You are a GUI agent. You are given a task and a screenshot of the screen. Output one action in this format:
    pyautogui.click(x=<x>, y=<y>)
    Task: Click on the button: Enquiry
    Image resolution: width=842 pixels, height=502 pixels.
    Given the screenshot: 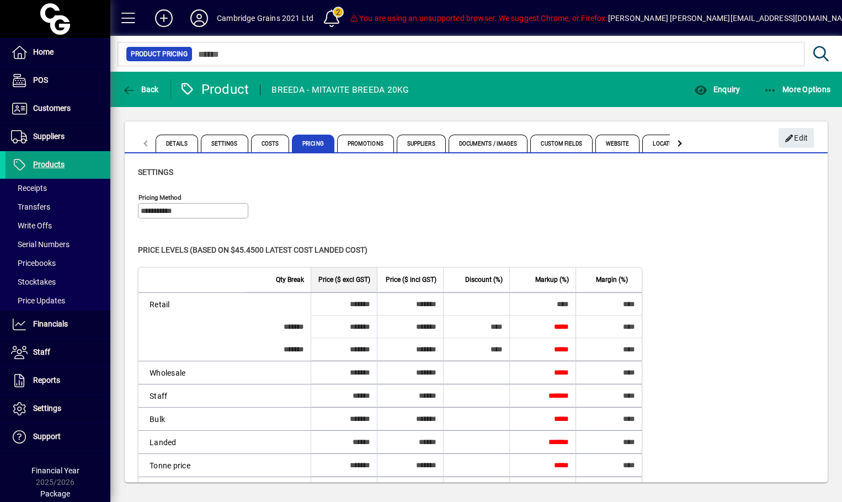 What is the action you would take?
    pyautogui.click(x=717, y=89)
    